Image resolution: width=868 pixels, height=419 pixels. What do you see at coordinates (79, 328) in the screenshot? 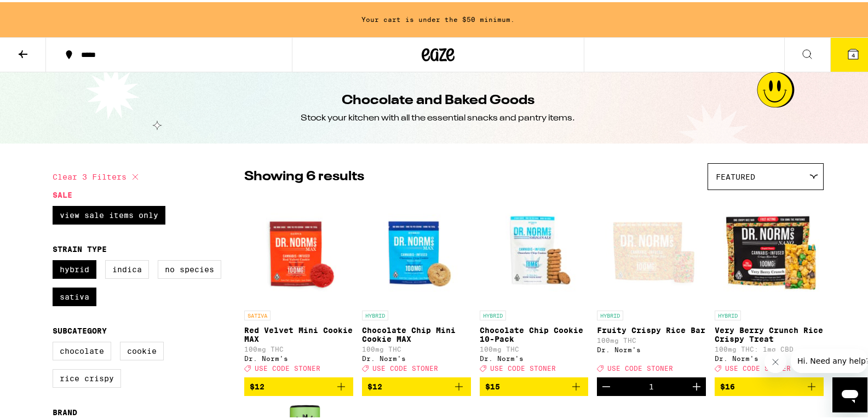
I see `legend: Subcategory` at bounding box center [79, 328].